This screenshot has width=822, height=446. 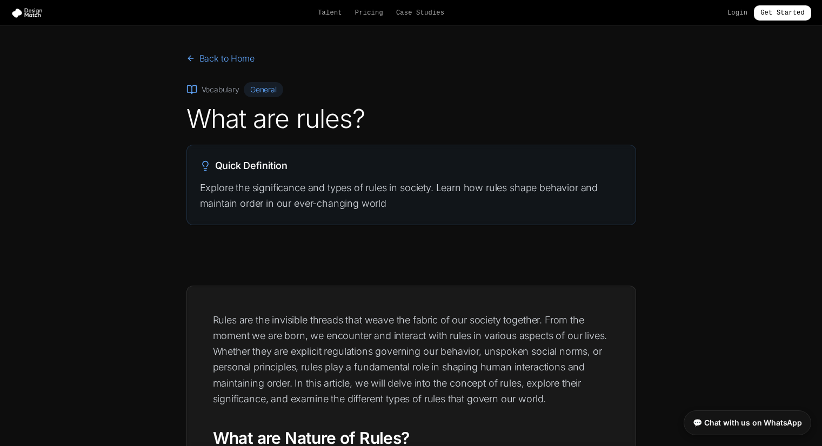 I want to click on h1: What are rules?, so click(x=411, y=119).